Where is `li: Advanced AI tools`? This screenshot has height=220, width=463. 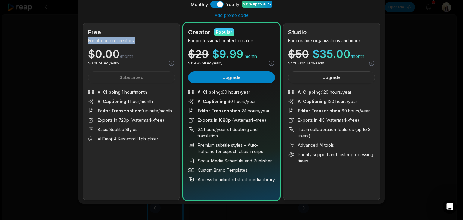
li: Advanced AI tools is located at coordinates (332, 145).